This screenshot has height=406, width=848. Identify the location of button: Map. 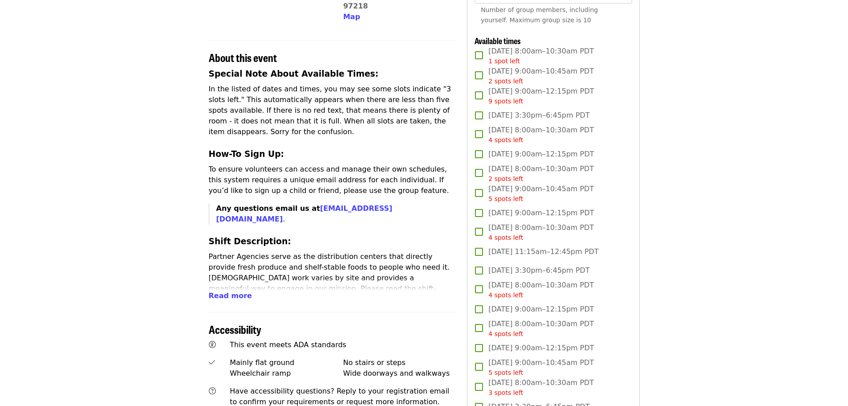
(352, 17).